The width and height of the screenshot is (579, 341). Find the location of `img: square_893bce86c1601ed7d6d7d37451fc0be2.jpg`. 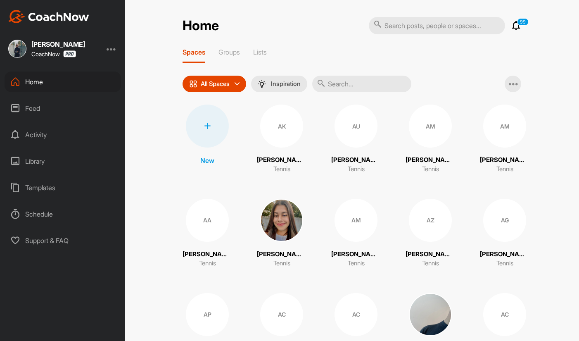

img: square_893bce86c1601ed7d6d7d37451fc0be2.jpg is located at coordinates (282, 220).